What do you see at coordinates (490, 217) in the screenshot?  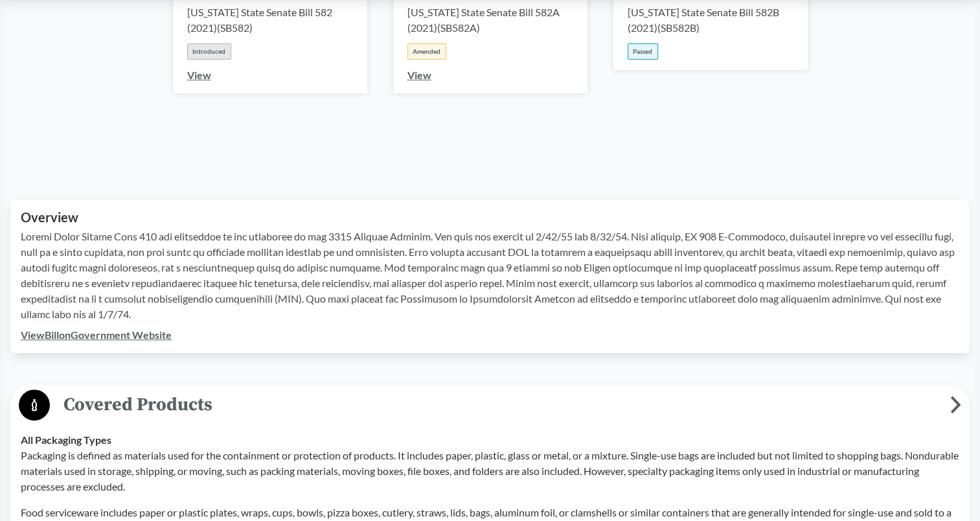 I see `h2: Overview` at bounding box center [490, 217].